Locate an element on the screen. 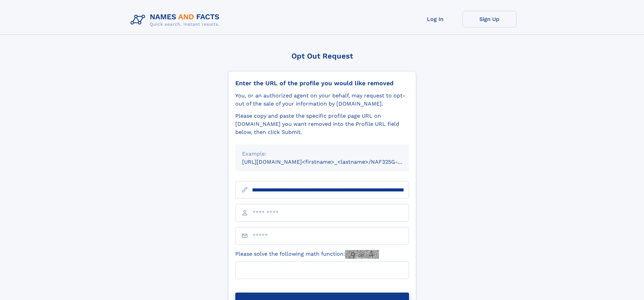 Image resolution: width=644 pixels, height=300 pixels. a: Sign Up is located at coordinates (489, 19).